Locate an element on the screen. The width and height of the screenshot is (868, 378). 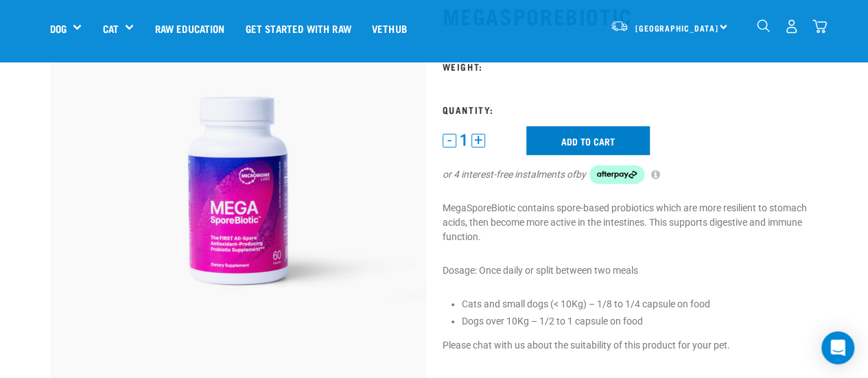
input: Add to cart is located at coordinates (588, 140).